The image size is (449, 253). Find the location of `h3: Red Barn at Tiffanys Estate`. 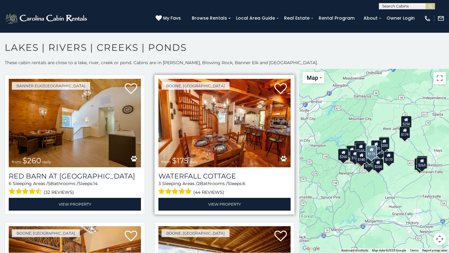

h3: Red Barn at Tiffanys Estate is located at coordinates (75, 176).